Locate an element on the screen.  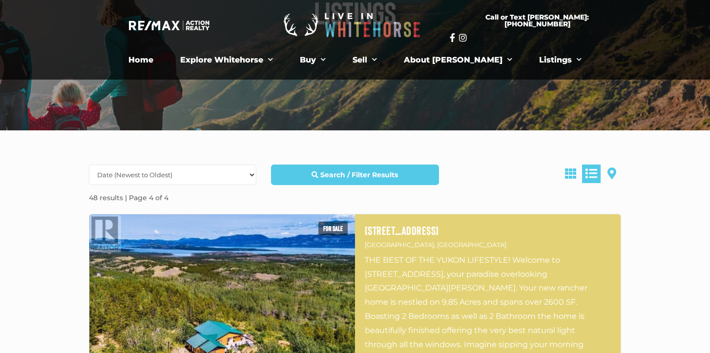
a: Home is located at coordinates (141, 60).